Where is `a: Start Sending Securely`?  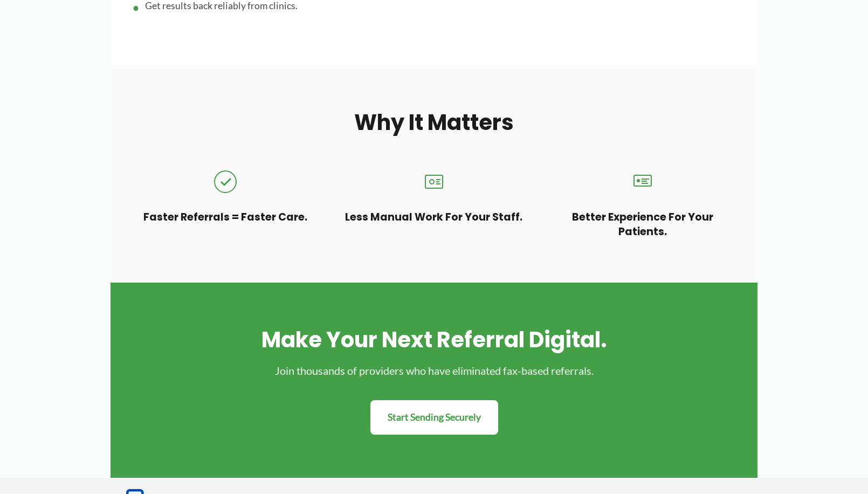 a: Start Sending Securely is located at coordinates (434, 417).